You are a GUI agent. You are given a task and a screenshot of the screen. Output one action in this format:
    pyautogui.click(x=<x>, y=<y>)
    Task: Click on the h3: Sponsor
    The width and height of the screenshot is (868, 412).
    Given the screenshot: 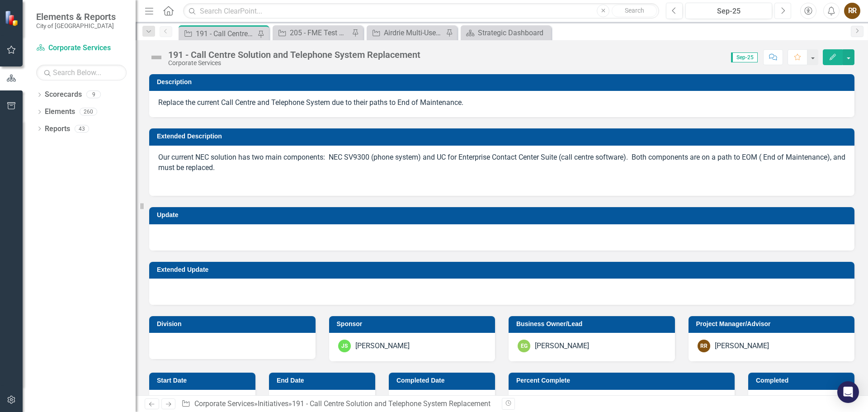 What is the action you would take?
    pyautogui.click(x=414, y=324)
    